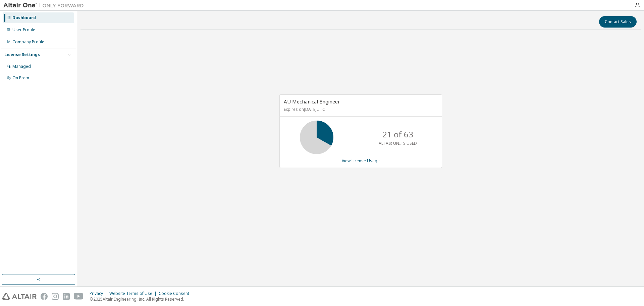 The width and height of the screenshot is (644, 306). Describe the element at coordinates (21, 66) in the screenshot. I see `div: Managed` at that location.